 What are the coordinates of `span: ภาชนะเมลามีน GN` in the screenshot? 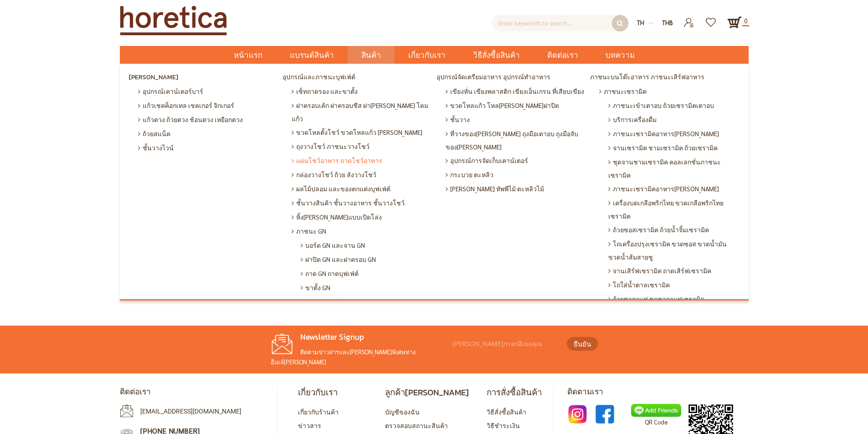 It's located at (329, 301).